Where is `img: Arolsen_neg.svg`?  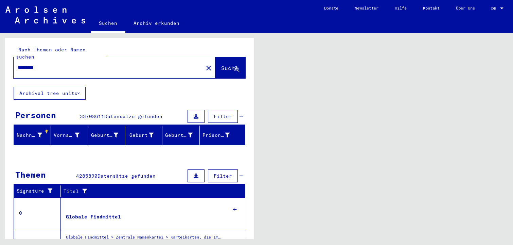 img: Arolsen_neg.svg is located at coordinates (45, 15).